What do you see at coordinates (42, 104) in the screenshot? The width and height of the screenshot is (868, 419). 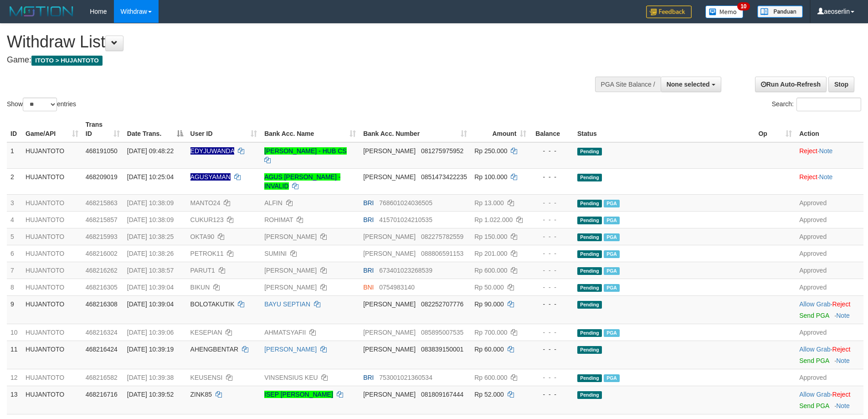 I see `label: Show entries` at bounding box center [42, 104].